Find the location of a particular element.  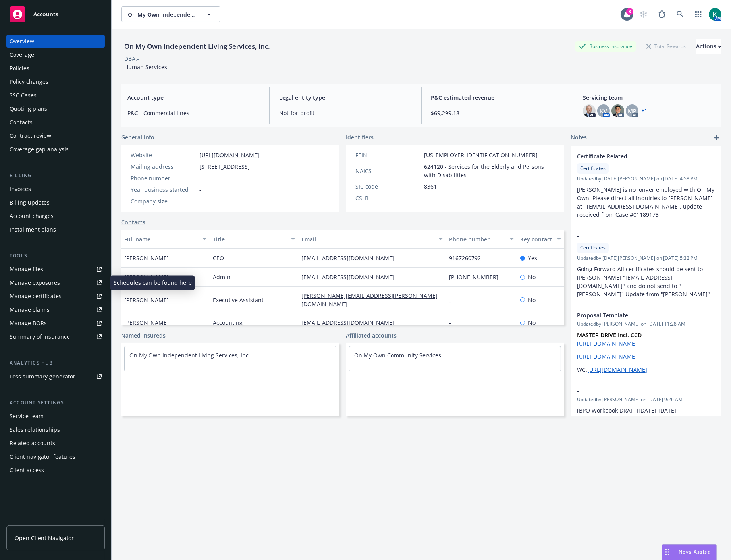

div: Full name is located at coordinates (161, 239).